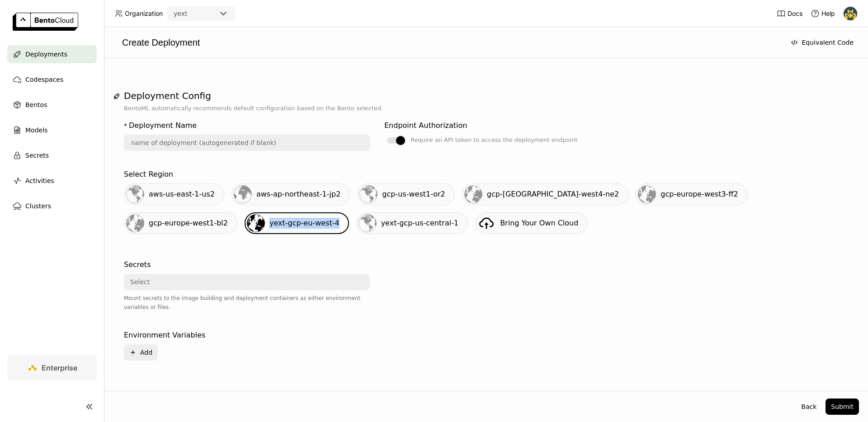 Image resolution: width=868 pixels, height=422 pixels. Describe the element at coordinates (180, 224) in the screenshot. I see `div: gcp-europe-west1-bl2` at that location.